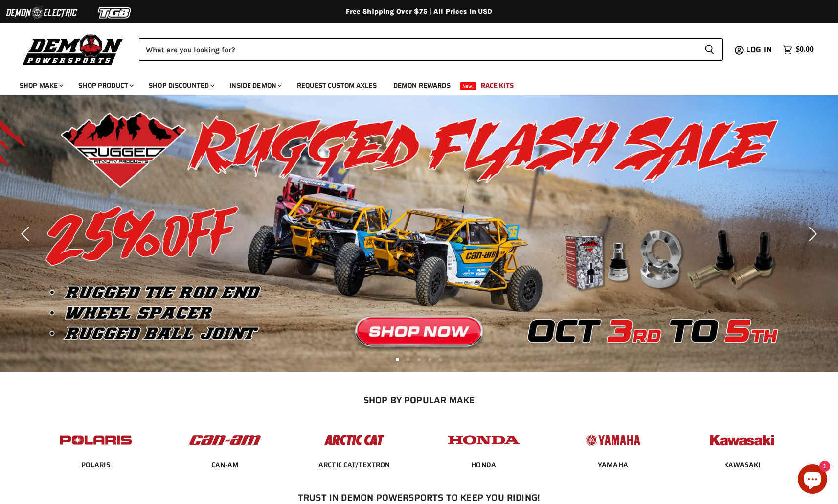 The height and width of the screenshot is (504, 838). Describe the element at coordinates (484, 439) in the screenshot. I see `img: POPULAR_MAKE_logo_4_4923a504-4bac-4306-a1be-165a52280178.jpg` at that location.